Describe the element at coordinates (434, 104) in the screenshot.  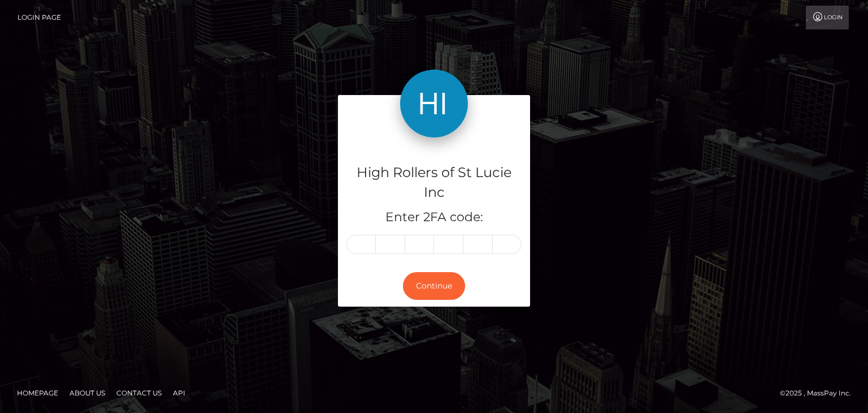
I see `img: High Rollers of St Lucie Inc` at that location.